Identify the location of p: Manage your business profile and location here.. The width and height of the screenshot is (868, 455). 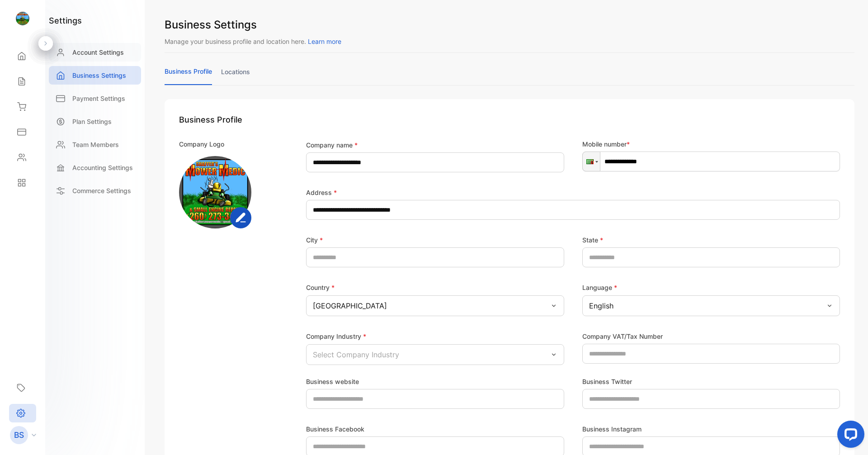
(509, 41).